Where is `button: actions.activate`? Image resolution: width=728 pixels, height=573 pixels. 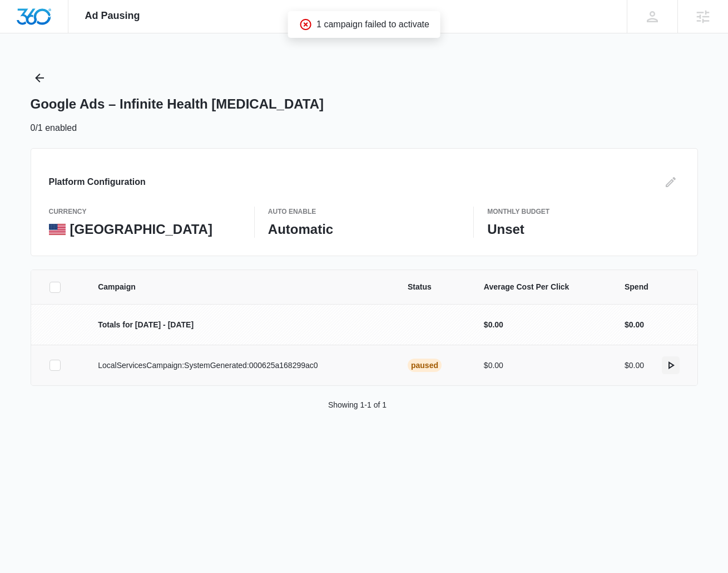 button: actions.activate is located at coordinates (671, 365).